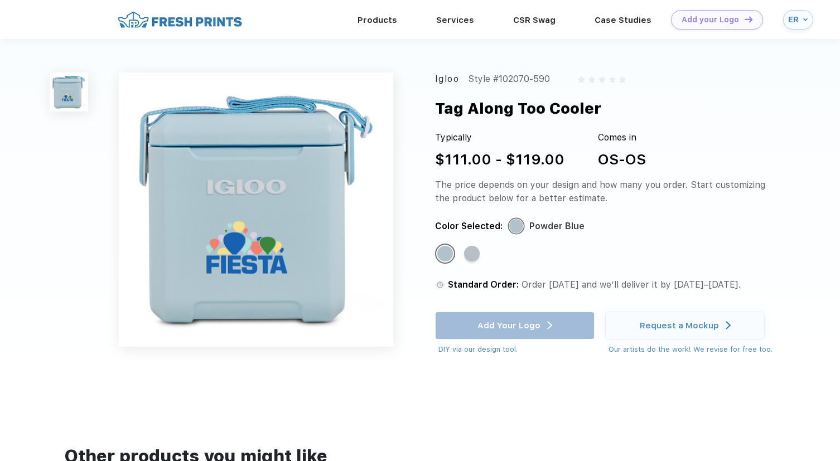 Image resolution: width=840 pixels, height=461 pixels. I want to click on div: ER, so click(794, 20).